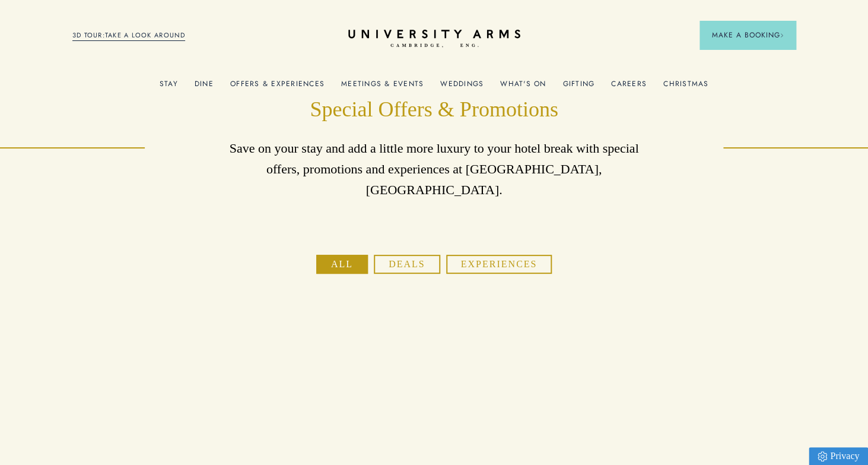  What do you see at coordinates (822, 456) in the screenshot?
I see `img: Privacy` at bounding box center [822, 456].